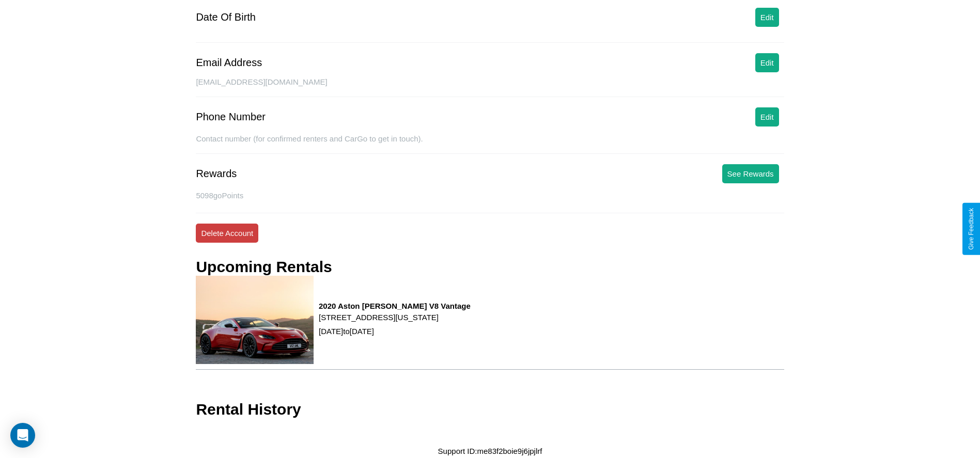  Describe the element at coordinates (971, 229) in the screenshot. I see `div: Give Feedback` at that location.